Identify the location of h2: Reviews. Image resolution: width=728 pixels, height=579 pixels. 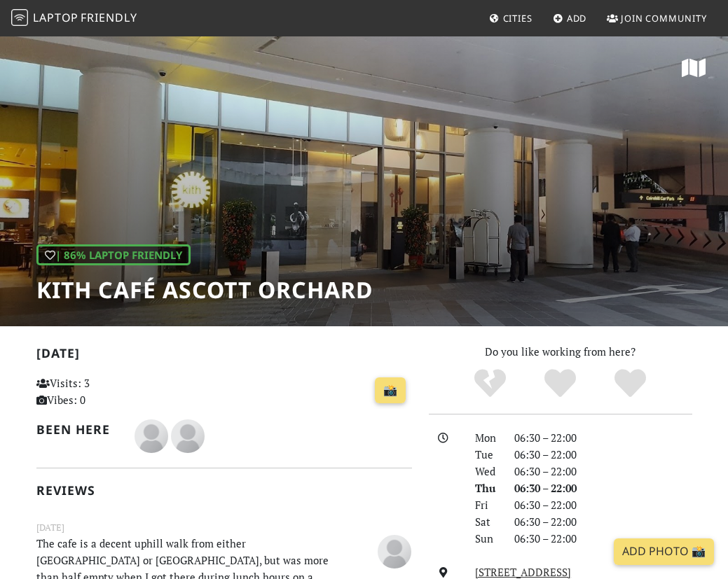
(224, 490).